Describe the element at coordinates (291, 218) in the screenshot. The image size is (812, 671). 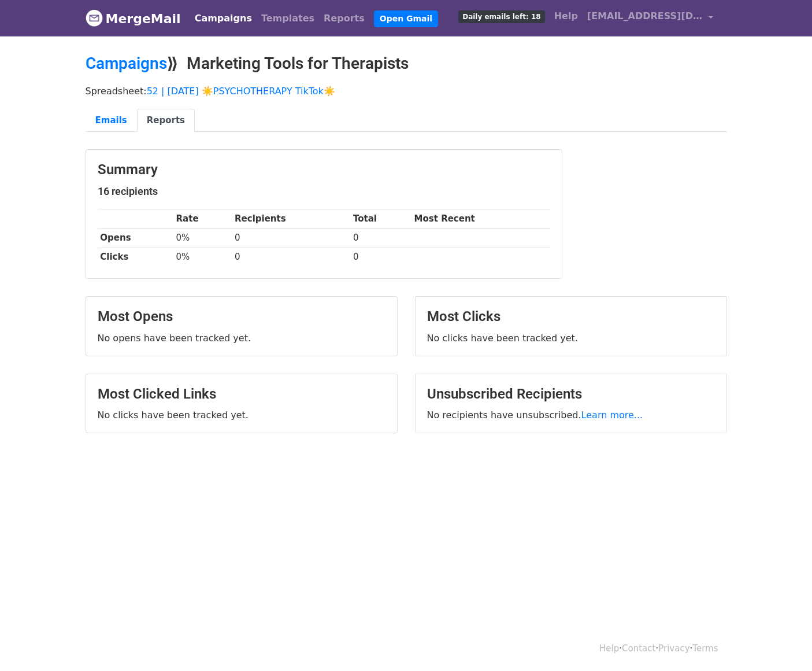
I see `th: Recipients` at that location.